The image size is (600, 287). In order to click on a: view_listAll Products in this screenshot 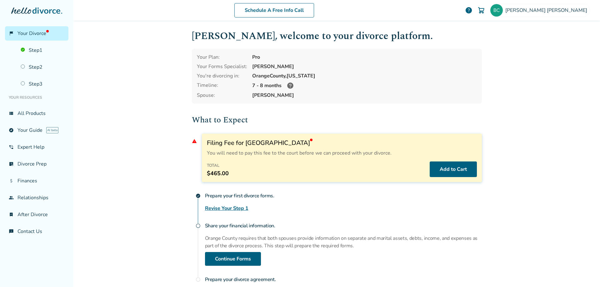, I will do `click(37, 113)`.